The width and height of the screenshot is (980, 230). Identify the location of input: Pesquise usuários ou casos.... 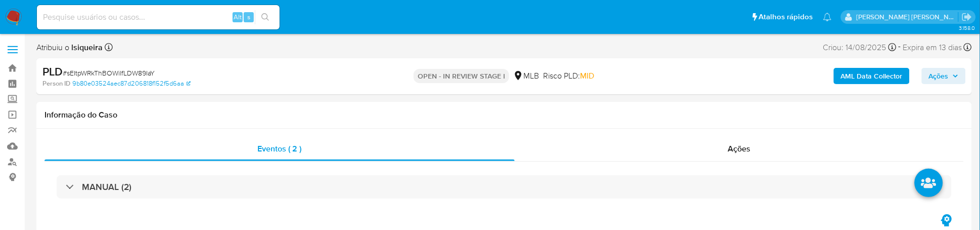
(158, 17).